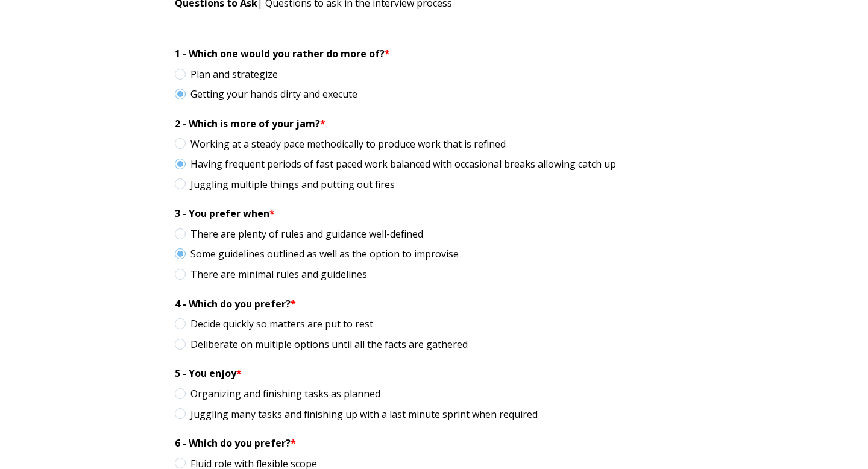 This screenshot has height=469, width=868. What do you see at coordinates (396, 164) in the screenshot?
I see `span: Having frequent periods of fast paced work balanced with occasional breaks allowing catch up` at bounding box center [396, 164].